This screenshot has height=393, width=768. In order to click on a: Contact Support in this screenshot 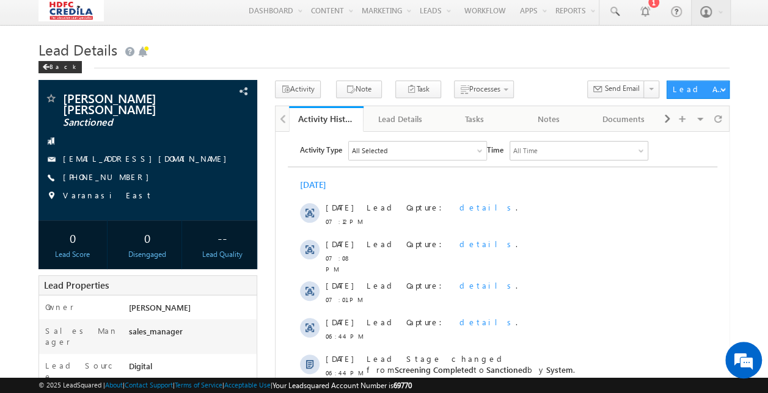, I will do `click(148, 385)`.